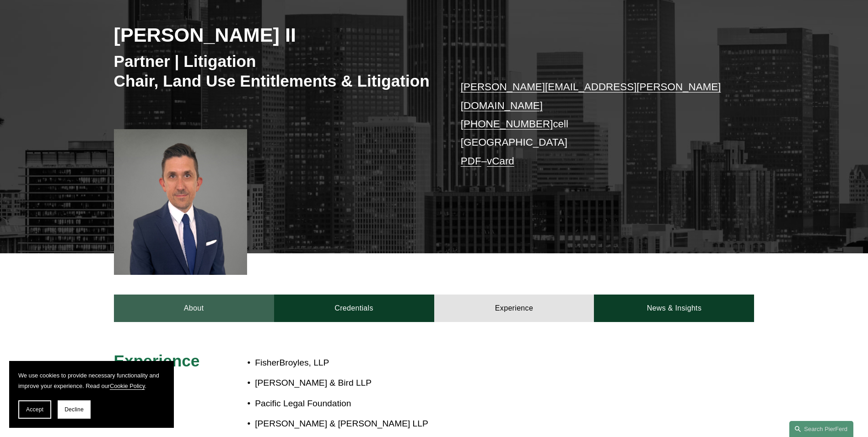 Image resolution: width=868 pixels, height=437 pixels. What do you see at coordinates (471, 160) in the screenshot?
I see `a: PDF` at bounding box center [471, 160].